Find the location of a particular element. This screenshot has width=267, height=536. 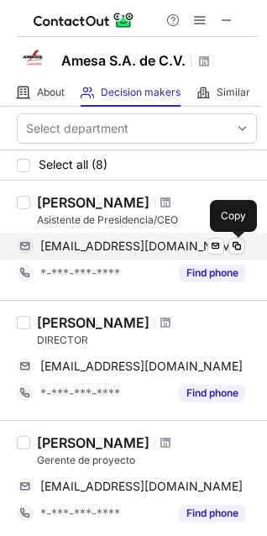

span: Select all (8) is located at coordinates (73, 165).